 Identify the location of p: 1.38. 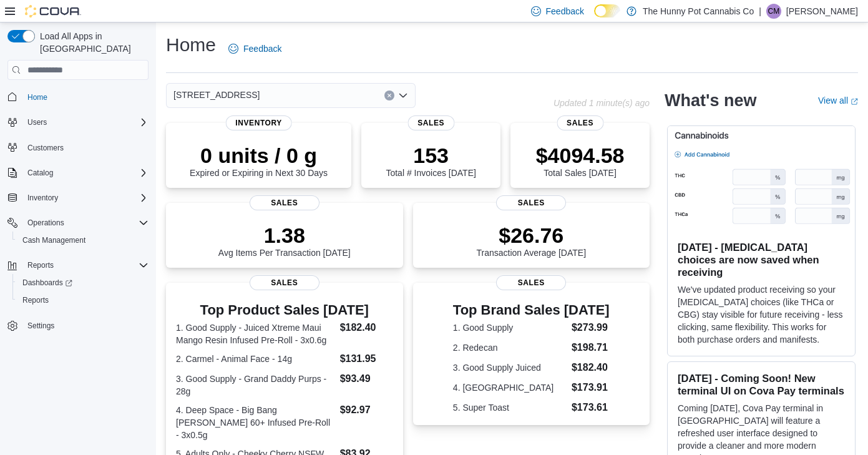
(285, 236).